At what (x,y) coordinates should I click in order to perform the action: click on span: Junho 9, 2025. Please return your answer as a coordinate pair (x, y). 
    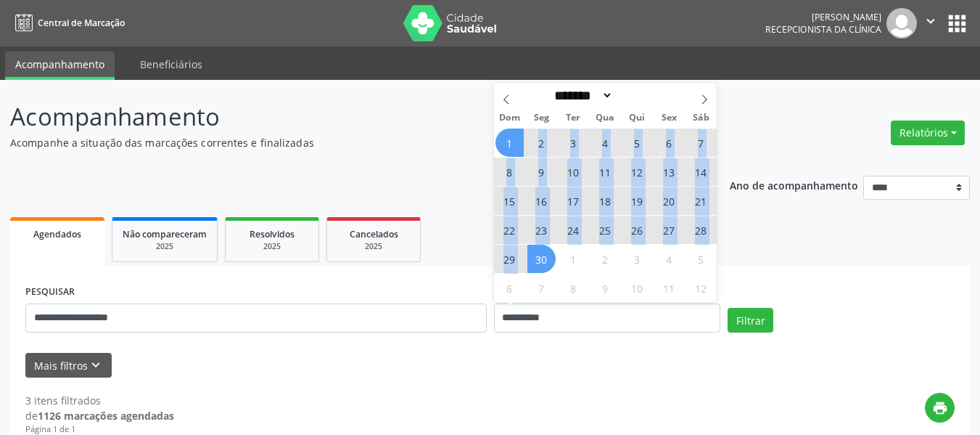
    Looking at the image, I should click on (541, 172).